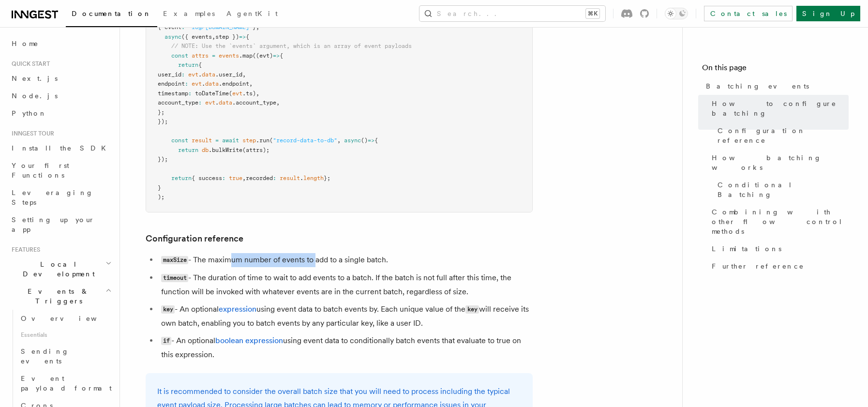 The image size is (868, 407). What do you see at coordinates (346, 284) in the screenshot?
I see `li: - The duration of time to wait to add events to a batch. If the batch is not full after this time...` at bounding box center [346, 284].